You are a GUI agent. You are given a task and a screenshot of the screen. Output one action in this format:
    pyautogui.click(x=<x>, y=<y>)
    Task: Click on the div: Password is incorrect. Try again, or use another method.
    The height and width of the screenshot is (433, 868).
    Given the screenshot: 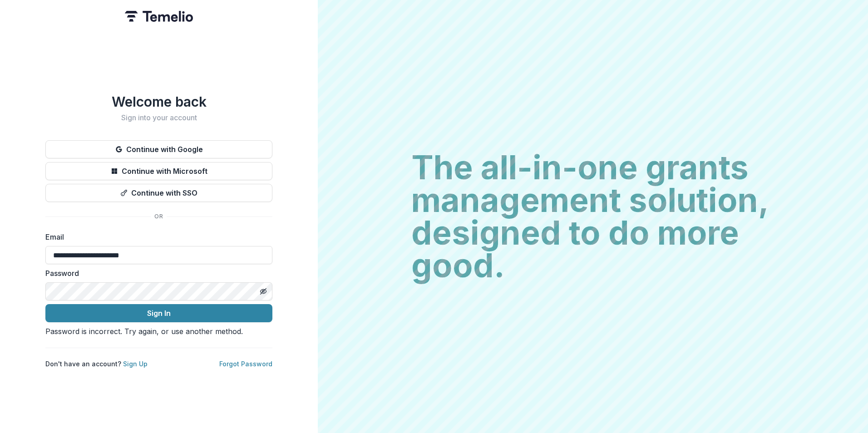 What is the action you would take?
    pyautogui.click(x=159, y=332)
    